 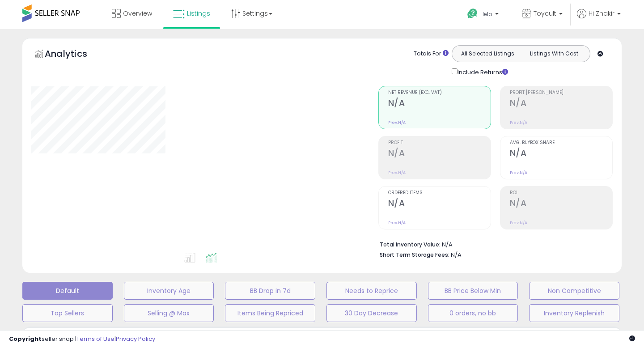 What do you see at coordinates (414, 254) in the screenshot?
I see `b: Short Term Storage Fees:` at bounding box center [414, 254].